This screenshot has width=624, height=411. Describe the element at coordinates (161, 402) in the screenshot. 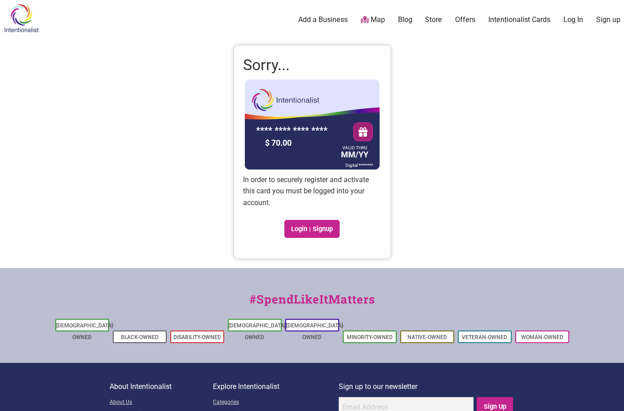

I see `a: About Us` at that location.